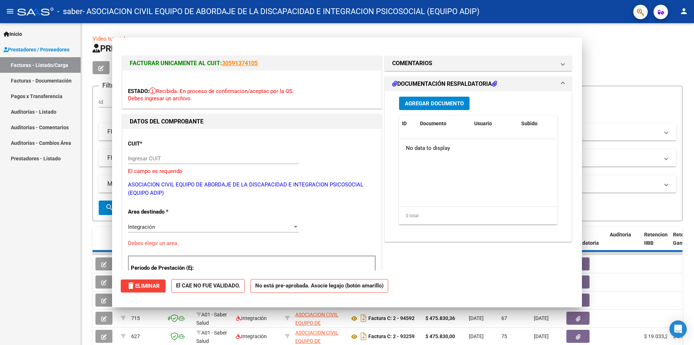 The image size is (694, 345). What do you see at coordinates (573, 123) in the screenshot?
I see `datatable-header-cell: Acción` at bounding box center [573, 123].